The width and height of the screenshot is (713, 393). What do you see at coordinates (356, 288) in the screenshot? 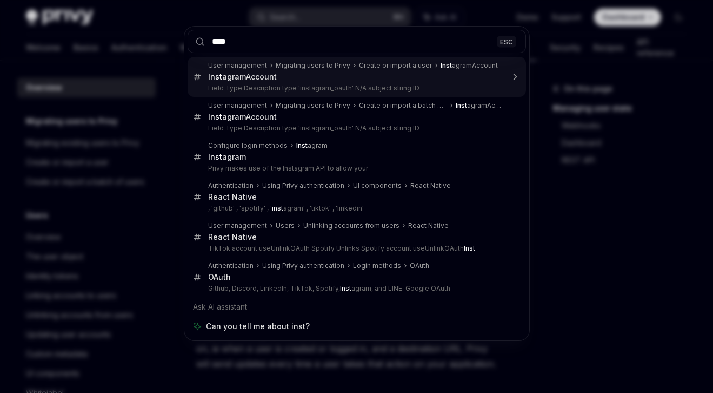
I see `p: Github, Discord, LinkedIn, TikTok, Spotify, agram, and LINE. Google OAuth` at bounding box center [356, 288].